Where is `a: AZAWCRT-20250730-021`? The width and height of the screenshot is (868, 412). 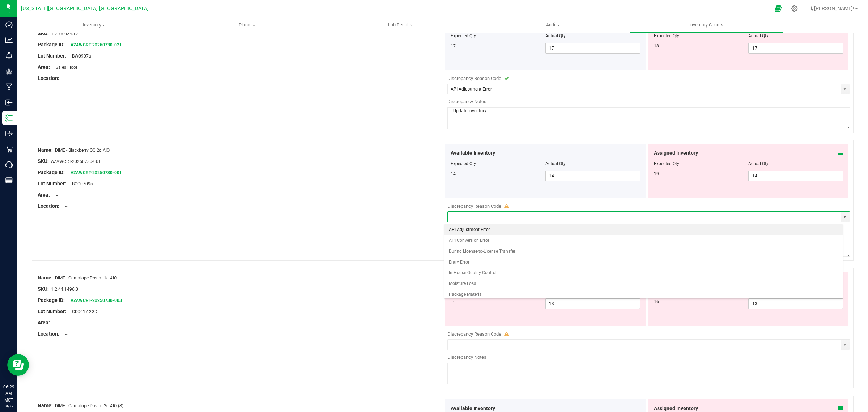
a: AZAWCRT-20250730-021 is located at coordinates (96, 45).